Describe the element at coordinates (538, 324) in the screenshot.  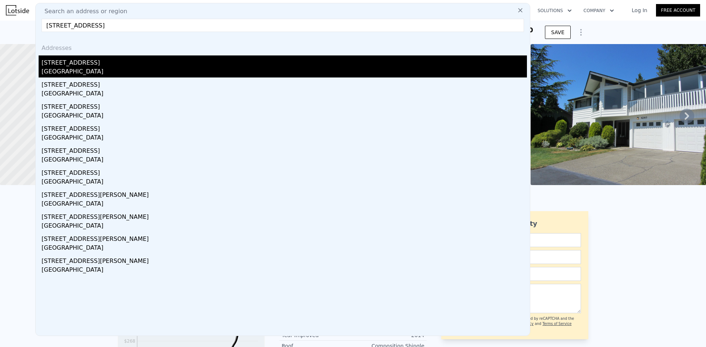
I see `div: This site is protected by reCAPTCHA and the Google and apply.` at that location.